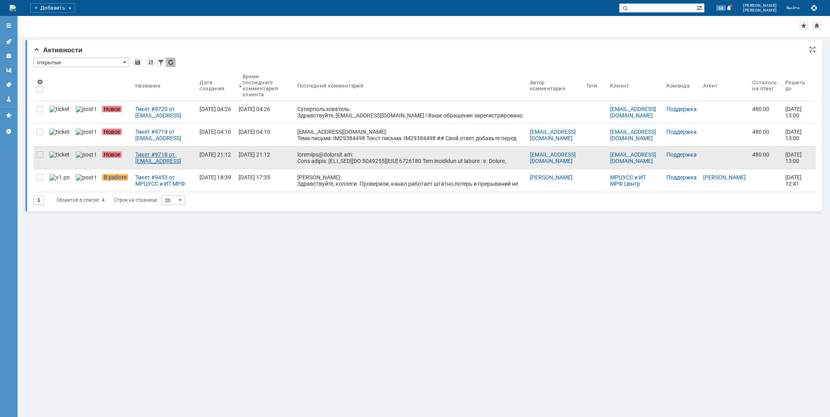 This screenshot has height=417, width=830. I want to click on a: Клиенты, so click(9, 56).